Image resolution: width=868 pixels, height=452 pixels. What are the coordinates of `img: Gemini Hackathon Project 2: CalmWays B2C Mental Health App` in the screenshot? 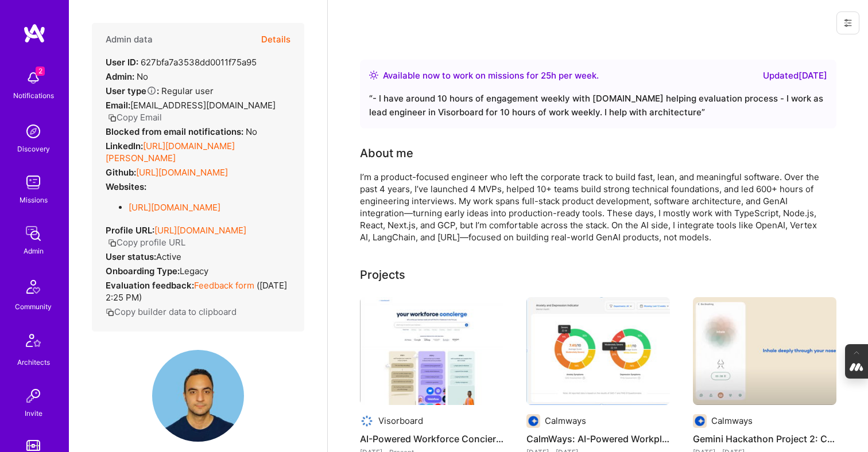 It's located at (765, 351).